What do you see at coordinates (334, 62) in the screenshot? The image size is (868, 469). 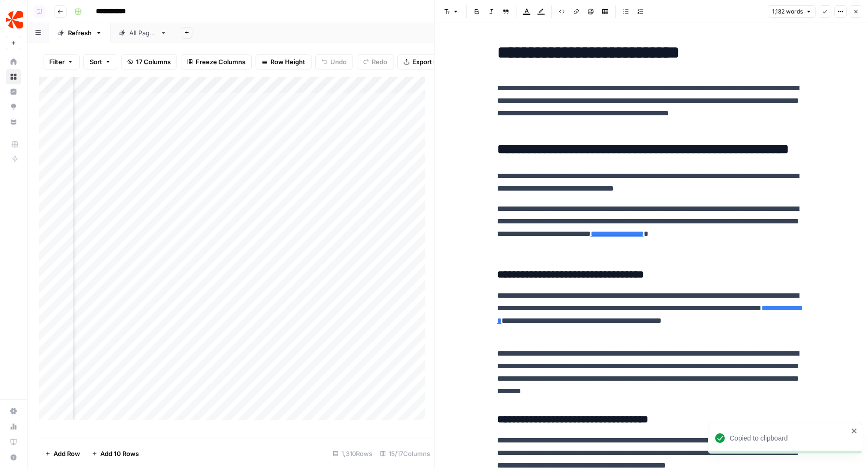 I see `button: Undo` at bounding box center [334, 62].